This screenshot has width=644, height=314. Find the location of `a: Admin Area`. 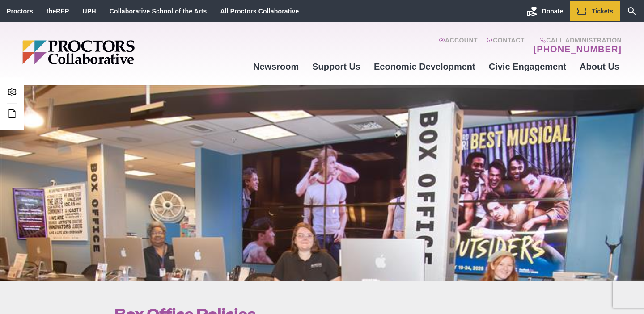

a: Admin Area is located at coordinates (12, 92).